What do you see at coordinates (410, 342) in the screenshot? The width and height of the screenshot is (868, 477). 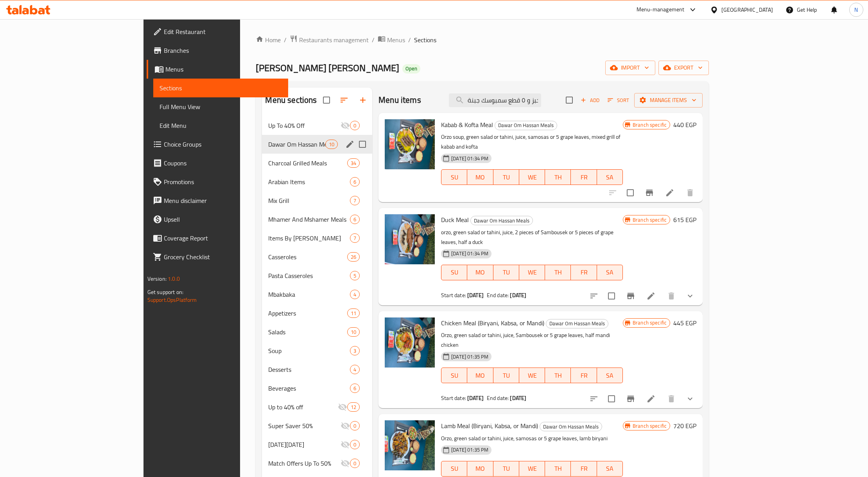 I see `img: Chicken Meal (Biryani, Kabsa, or Mandi)` at bounding box center [410, 342].